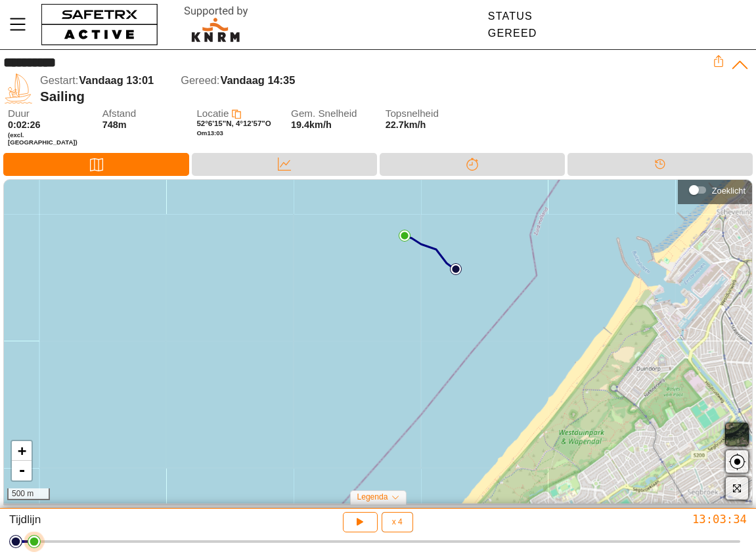 The height and width of the screenshot is (554, 756). I want to click on span: Topsnelheid, so click(427, 114).